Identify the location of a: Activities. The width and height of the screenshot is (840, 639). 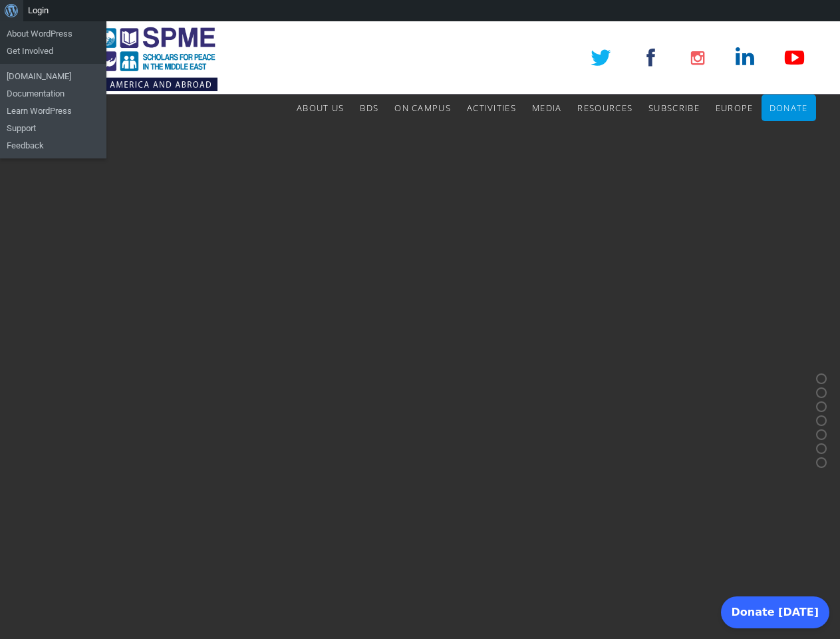
(491, 108).